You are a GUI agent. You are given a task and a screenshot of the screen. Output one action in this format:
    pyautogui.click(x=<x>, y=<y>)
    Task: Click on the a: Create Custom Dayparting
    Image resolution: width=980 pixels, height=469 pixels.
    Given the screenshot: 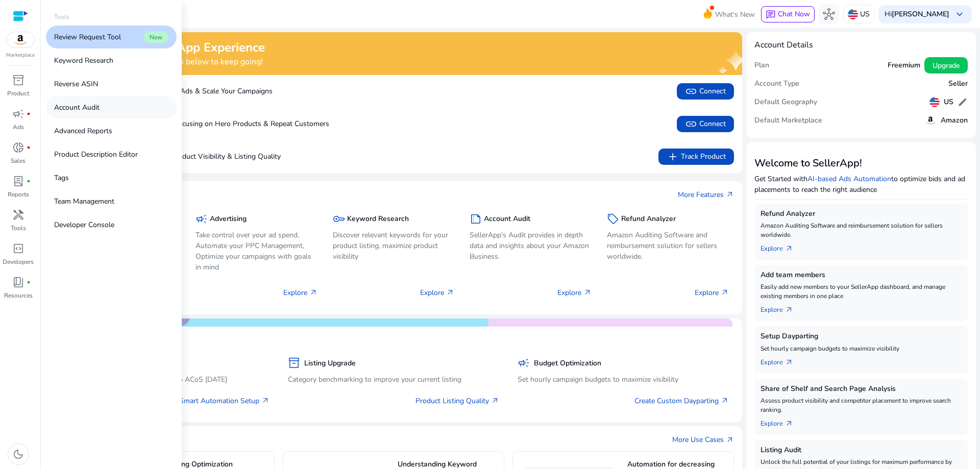 What is the action you would take?
    pyautogui.click(x=681, y=401)
    